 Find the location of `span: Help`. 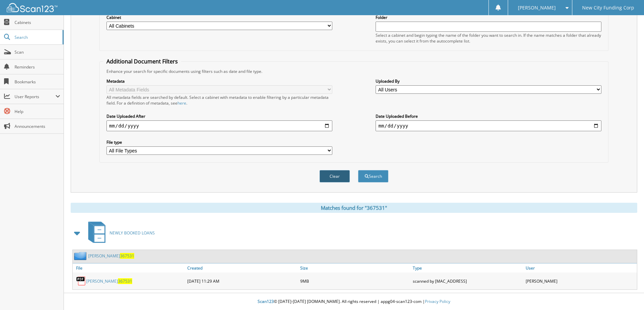

span: Help is located at coordinates (37, 111).